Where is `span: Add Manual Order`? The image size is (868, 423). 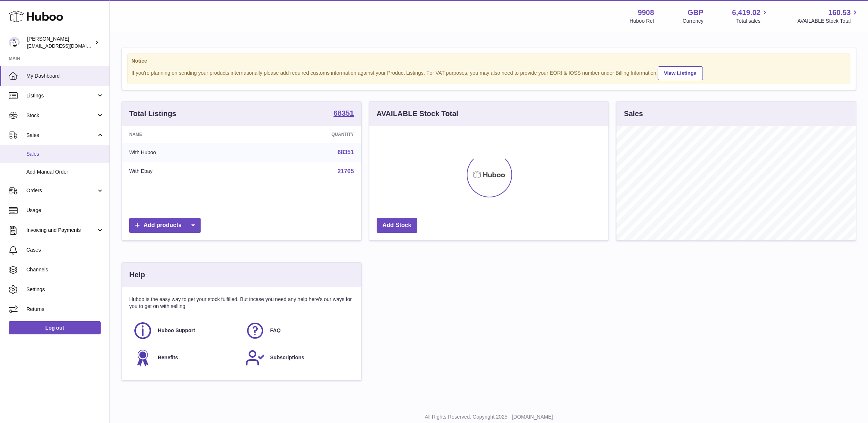 span: Add Manual Order is located at coordinates (65, 172).